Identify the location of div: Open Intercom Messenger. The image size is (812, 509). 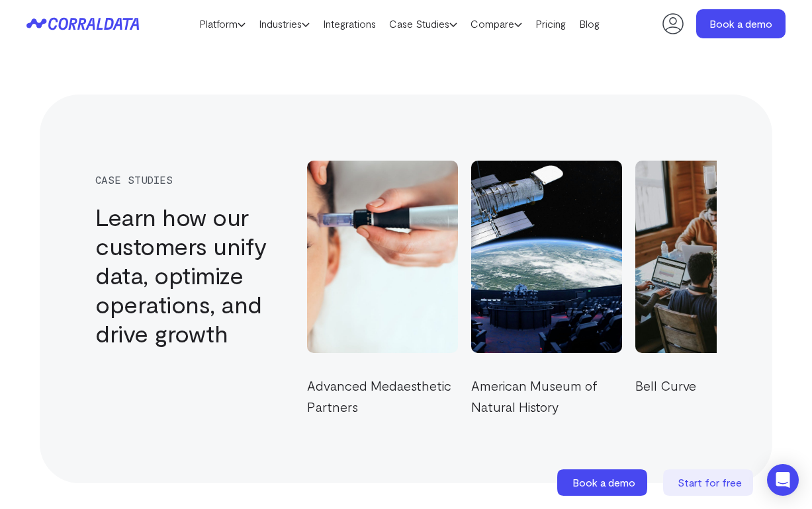
(782, 480).